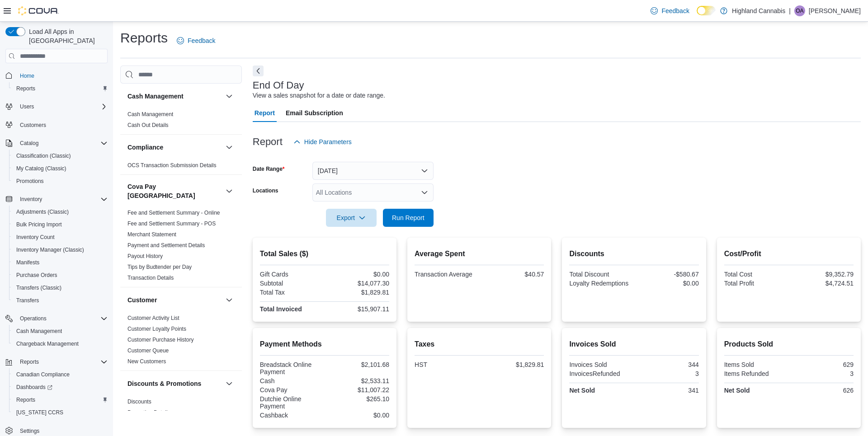 The height and width of the screenshot is (436, 868). What do you see at coordinates (351, 218) in the screenshot?
I see `span: Export` at bounding box center [351, 218].